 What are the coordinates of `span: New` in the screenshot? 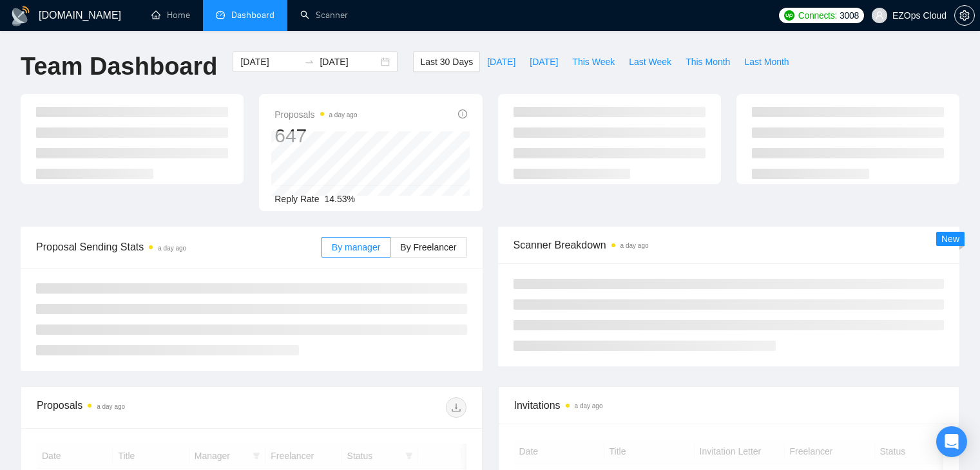 It's located at (950, 239).